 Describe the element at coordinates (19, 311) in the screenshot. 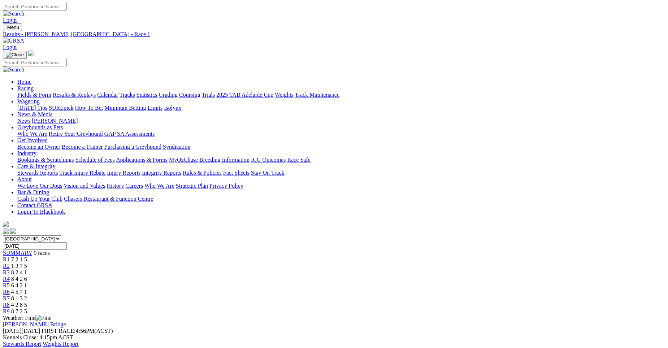

I see `span: 8 7 2 5` at that location.